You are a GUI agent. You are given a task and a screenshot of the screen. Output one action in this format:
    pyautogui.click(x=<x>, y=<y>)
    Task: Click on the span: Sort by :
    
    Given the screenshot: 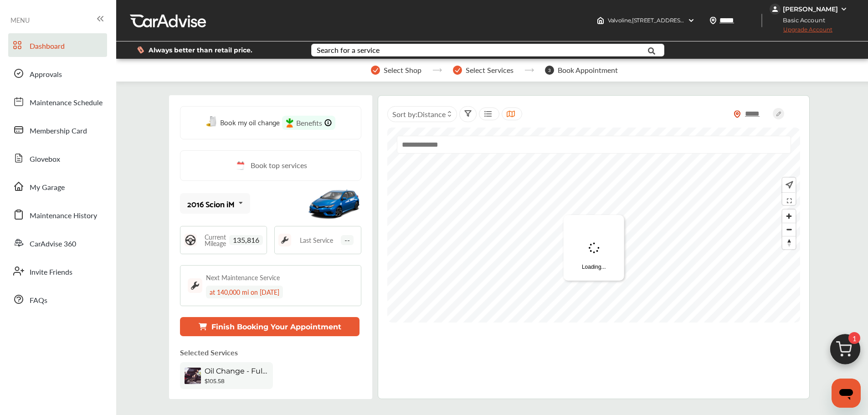 What is the action you would take?
    pyautogui.click(x=419, y=114)
    